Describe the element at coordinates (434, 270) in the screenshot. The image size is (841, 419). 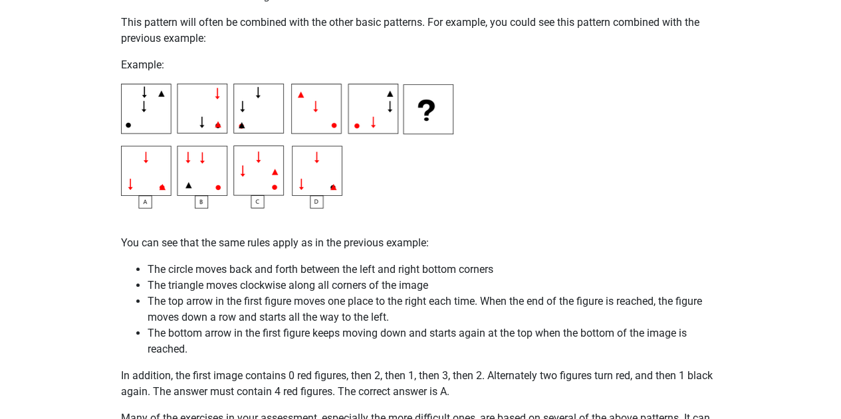
I see `li: The circle moves back and forth between the left and right bottom corners` at that location.